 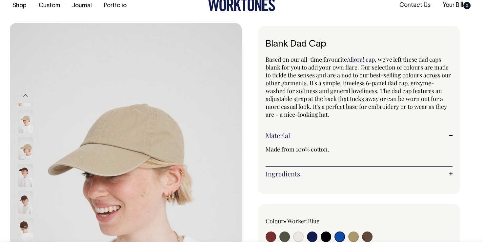 What do you see at coordinates (303, 221) in the screenshot?
I see `label: Worker Blue` at bounding box center [303, 221].